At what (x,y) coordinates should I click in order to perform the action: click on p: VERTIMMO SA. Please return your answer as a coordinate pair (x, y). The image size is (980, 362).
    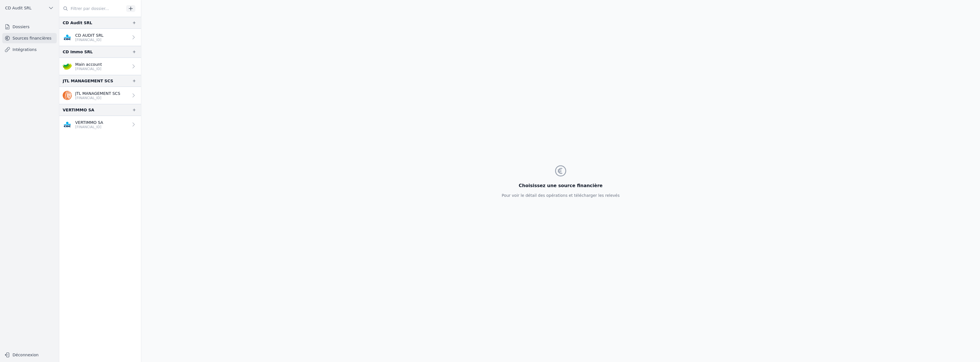
    Looking at the image, I should click on (89, 122).